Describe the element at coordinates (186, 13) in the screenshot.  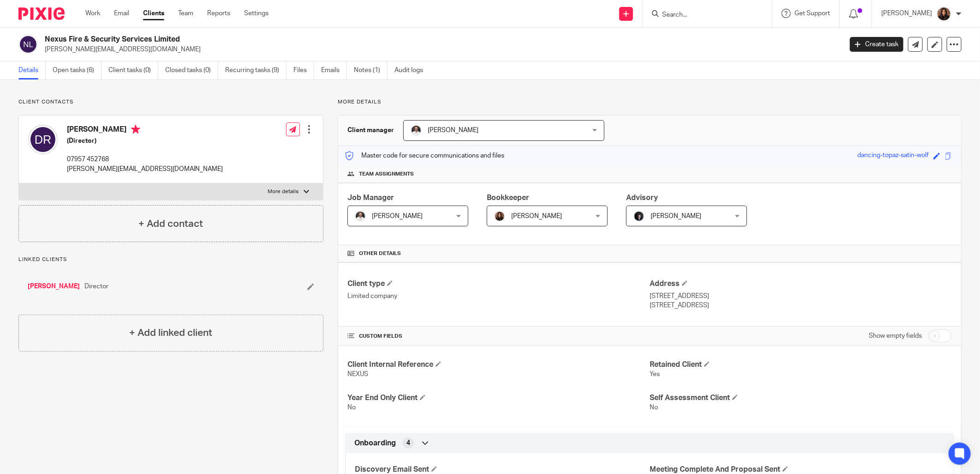
I see `a: Team` at that location.